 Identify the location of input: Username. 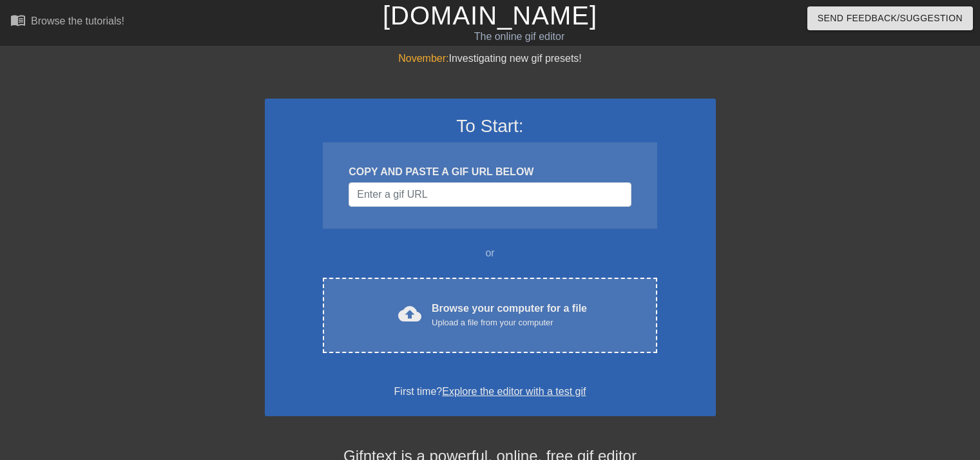
(490, 195).